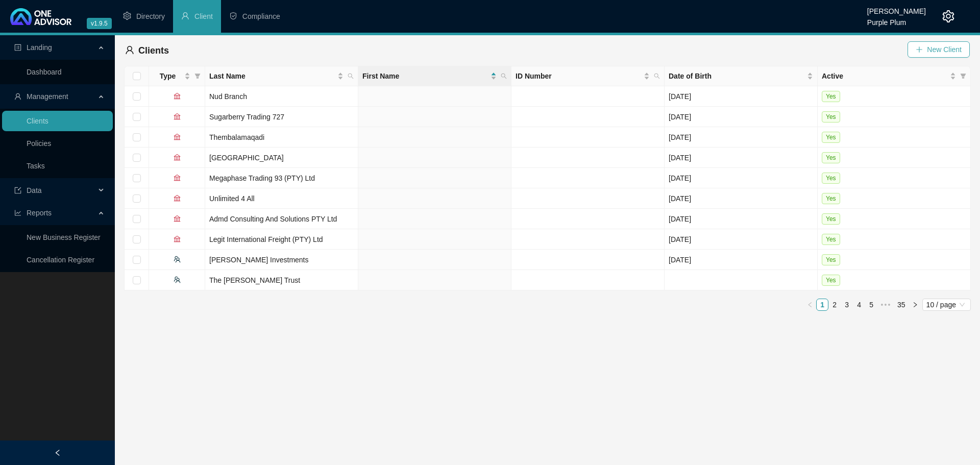 The height and width of the screenshot is (465, 980). What do you see at coordinates (835, 305) in the screenshot?
I see `a: 2` at bounding box center [835, 305].